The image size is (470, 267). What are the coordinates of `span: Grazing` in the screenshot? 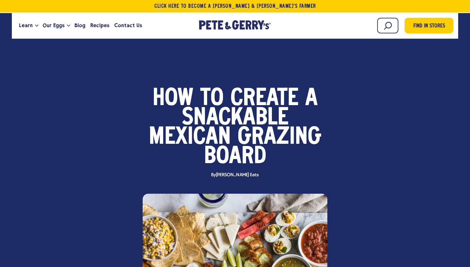 It's located at (279, 137).